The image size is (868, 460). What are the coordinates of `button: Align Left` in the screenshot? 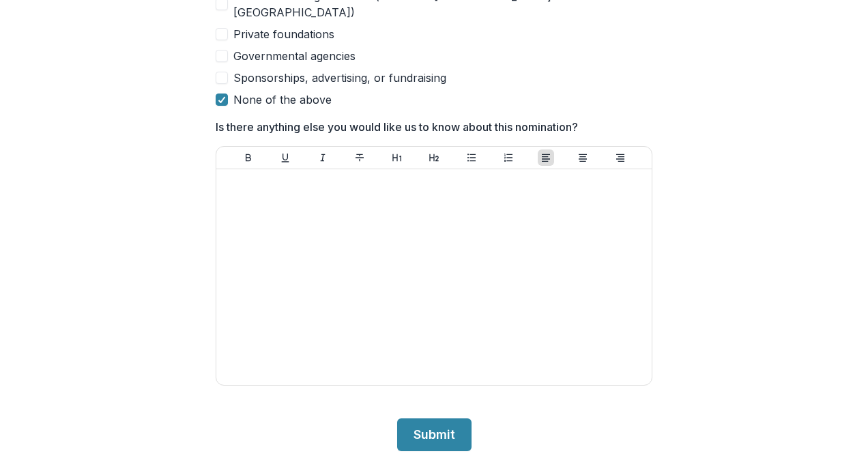 It's located at (546, 158).